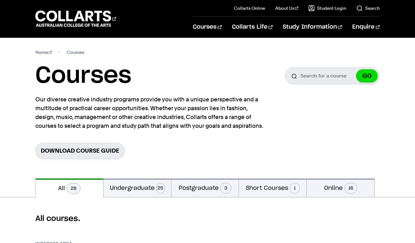  I want to click on a: Student Login, so click(327, 8).